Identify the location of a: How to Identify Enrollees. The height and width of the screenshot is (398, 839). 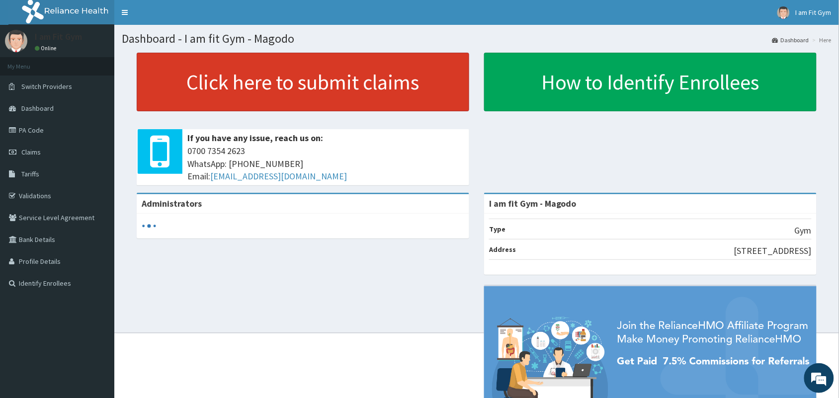
(650, 82).